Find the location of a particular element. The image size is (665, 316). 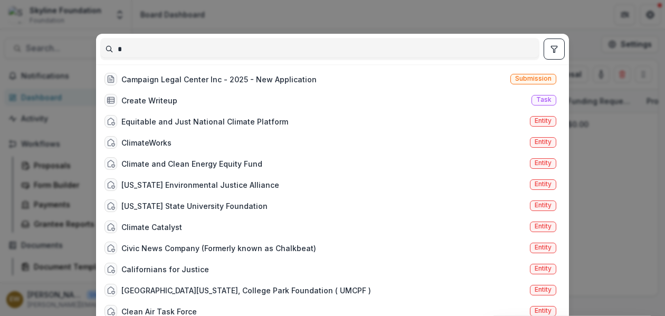

div: ClimateWorks is located at coordinates (146, 143).